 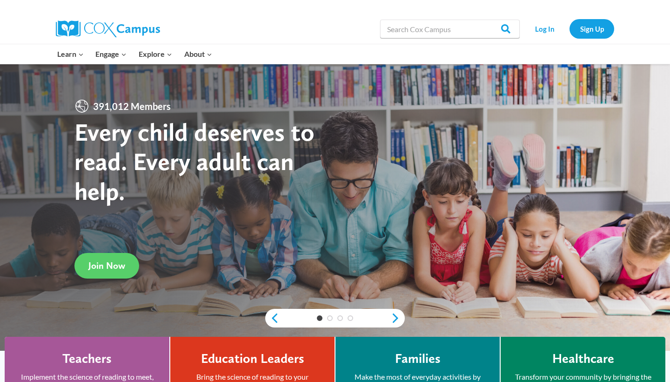 I want to click on div: content slider buttons, so click(x=335, y=318).